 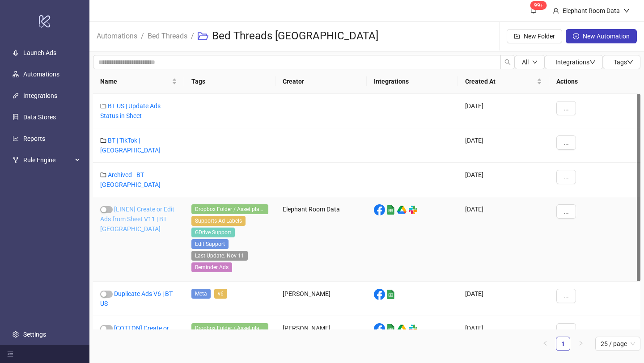 I want to click on span: Integrations, so click(x=575, y=62).